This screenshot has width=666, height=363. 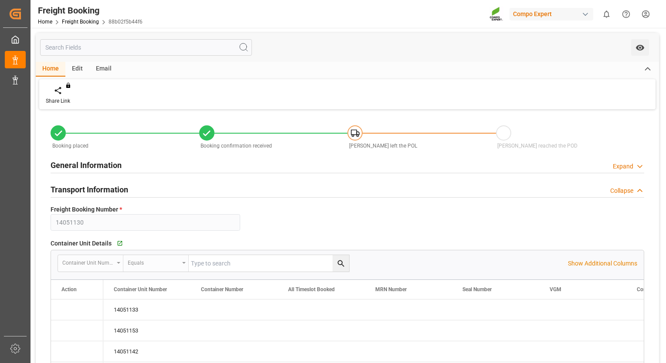 What do you see at coordinates (236, 146) in the screenshot?
I see `span: Booking confirmation received` at bounding box center [236, 146].